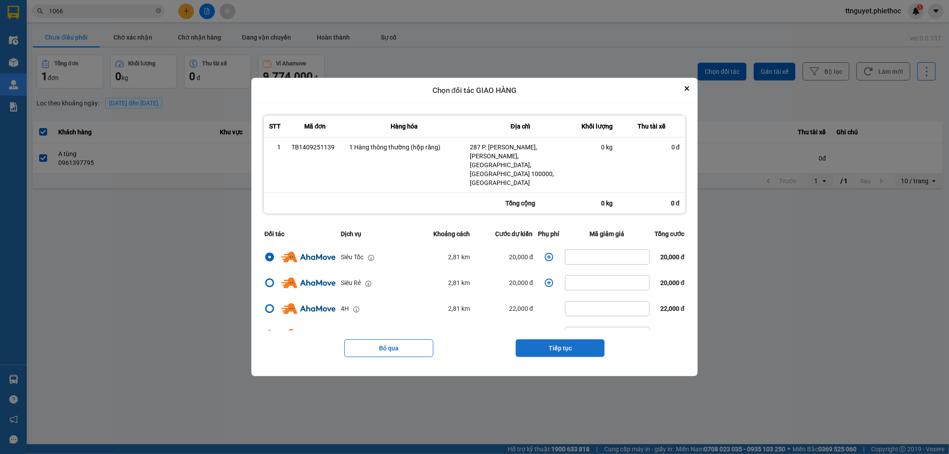 Image resolution: width=949 pixels, height=454 pixels. I want to click on th: Mã giảm giá, so click(607, 234).